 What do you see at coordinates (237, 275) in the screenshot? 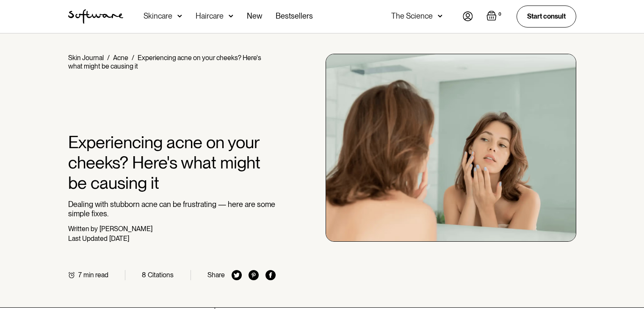
I see `img: twitter icon` at bounding box center [237, 275].